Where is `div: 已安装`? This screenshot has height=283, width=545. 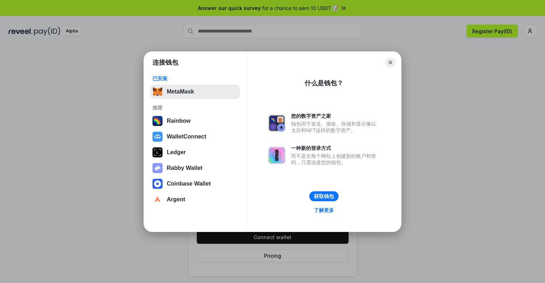
div: 已安装 is located at coordinates (195, 79).